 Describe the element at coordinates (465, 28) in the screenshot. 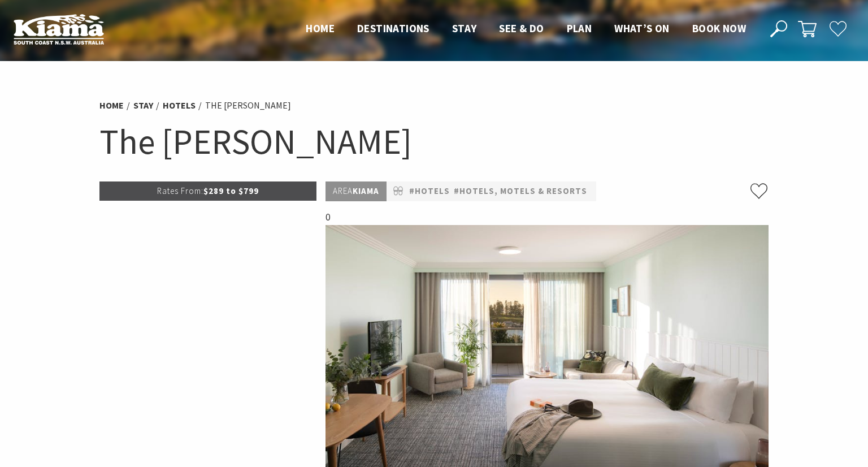

I see `span: Stay` at that location.